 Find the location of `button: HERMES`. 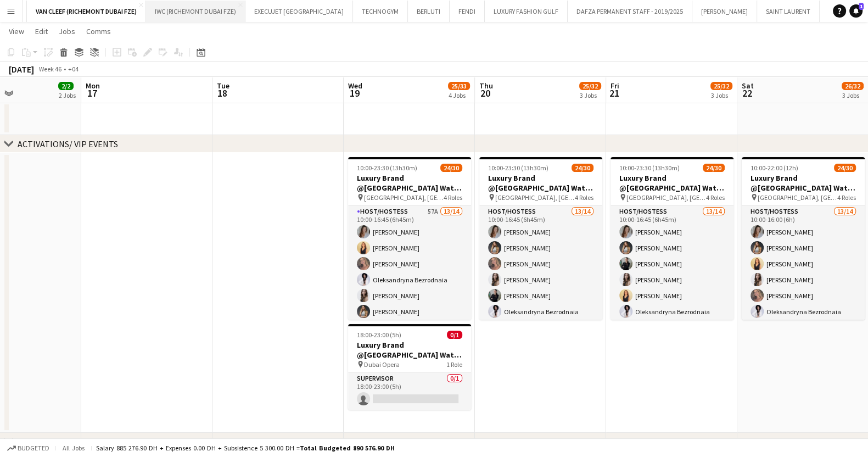

button: HERMES is located at coordinates (840, 11).